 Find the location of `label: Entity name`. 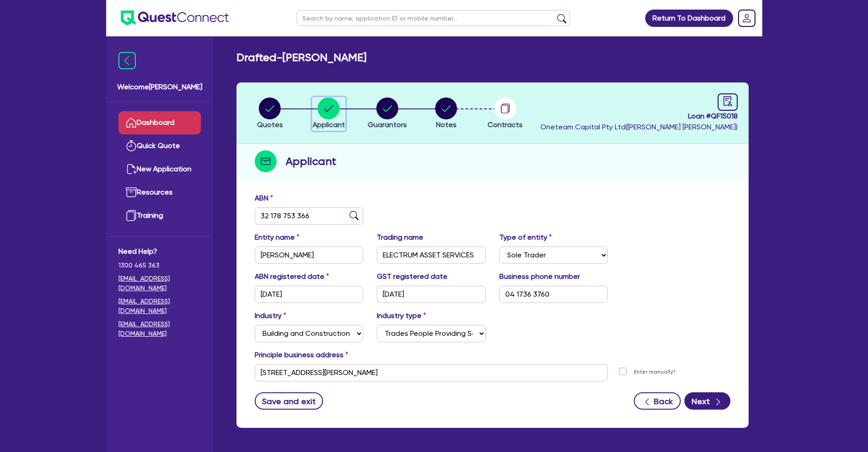

label: Entity name is located at coordinates (277, 238).